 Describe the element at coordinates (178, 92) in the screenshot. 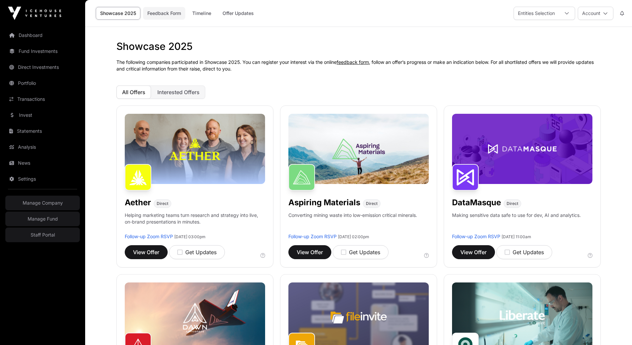

I see `span: Interested Offers` at that location.